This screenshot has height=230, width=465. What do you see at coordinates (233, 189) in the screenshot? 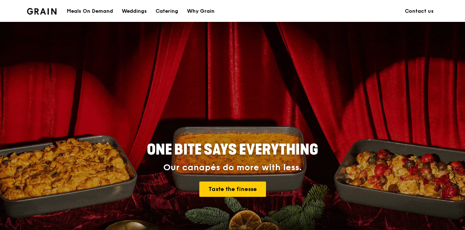
I see `a: Taste the finesse` at bounding box center [233, 189].